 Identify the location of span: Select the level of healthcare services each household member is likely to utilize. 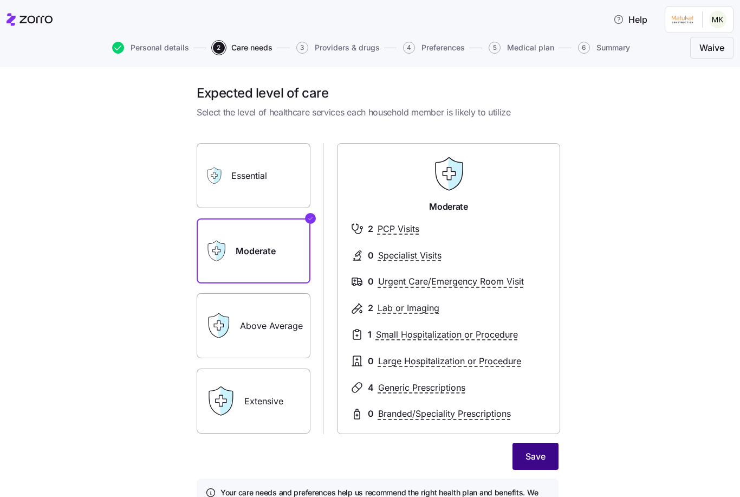
(378, 112).